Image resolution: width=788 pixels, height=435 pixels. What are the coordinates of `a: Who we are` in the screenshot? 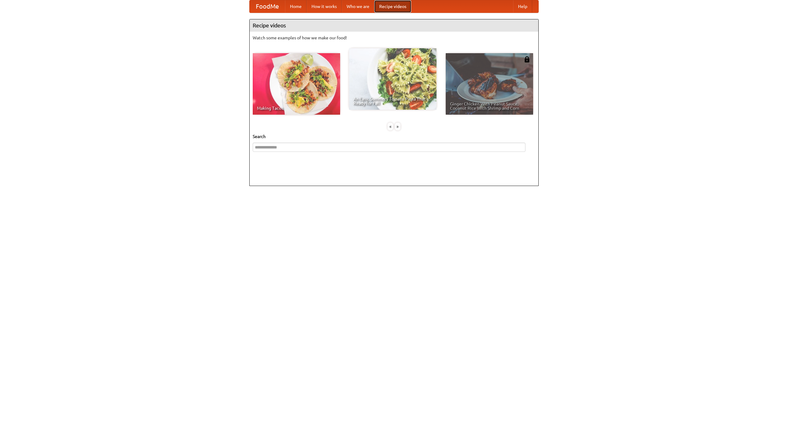 It's located at (358, 6).